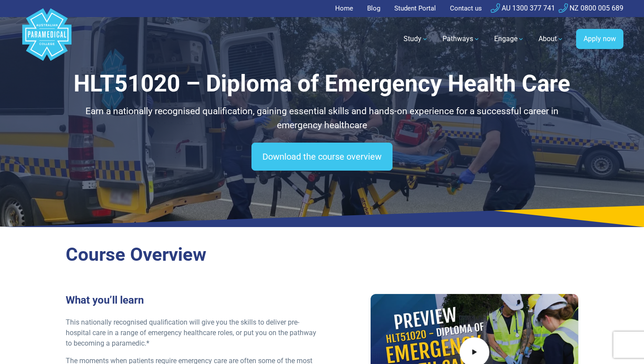  I want to click on h1: HLT51020 – Diploma of Emergency Health Care, so click(322, 84).